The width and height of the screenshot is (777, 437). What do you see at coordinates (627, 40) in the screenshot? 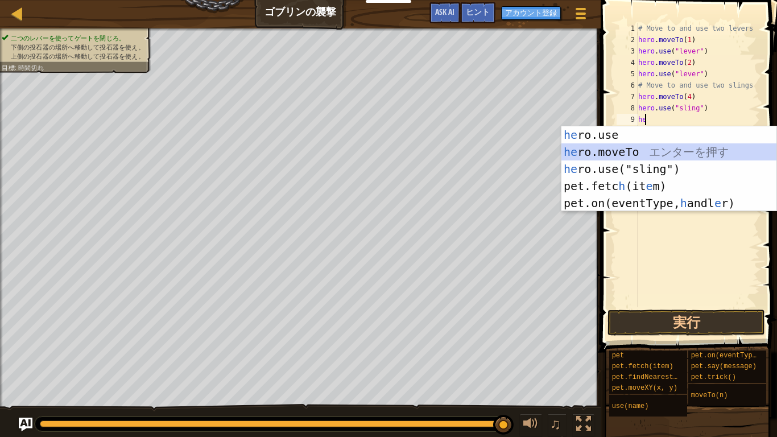
I see `div: 2` at bounding box center [627, 40].